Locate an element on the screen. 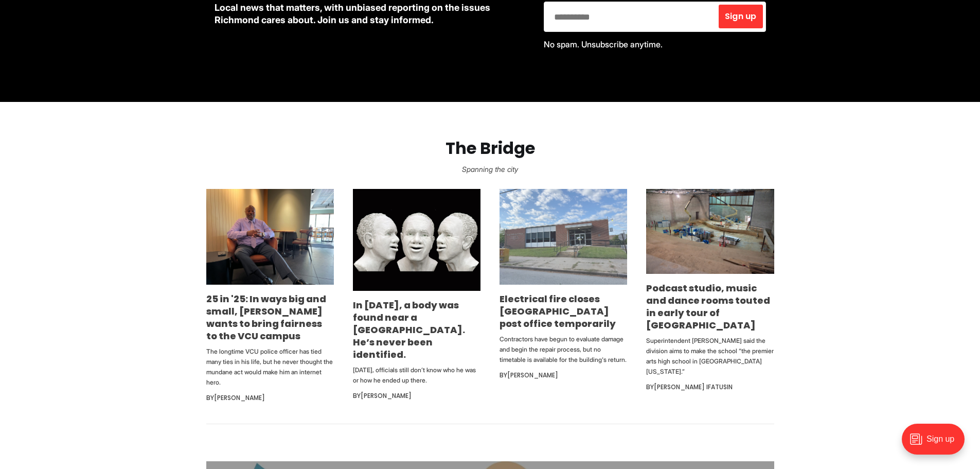 Image resolution: width=980 pixels, height=469 pixels. img: In 2002, a body was found near a South Richmond brickyard. He’s never been identified. is located at coordinates (417, 239).